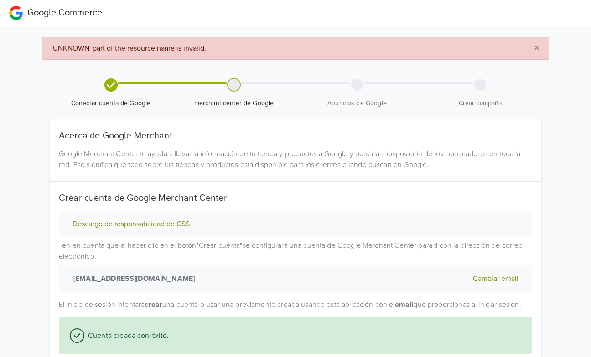 Image resolution: width=591 pixels, height=357 pixels. I want to click on button: Close, so click(537, 48).